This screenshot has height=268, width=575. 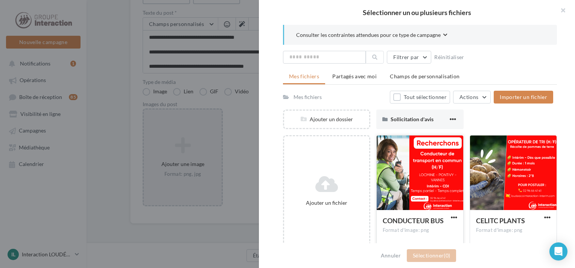 What do you see at coordinates (524, 97) in the screenshot?
I see `button: Importer un fichier` at bounding box center [524, 97].